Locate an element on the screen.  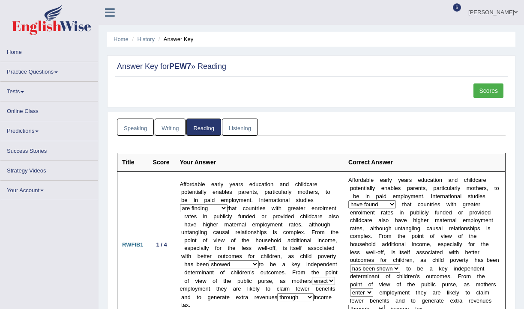
b: v is located at coordinates (402, 220).